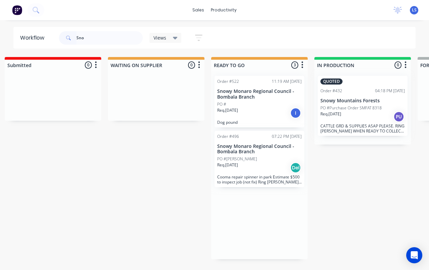 The width and height of the screenshot is (429, 270). Describe the element at coordinates (110, 38) in the screenshot. I see `input: Search for orders...` at that location.